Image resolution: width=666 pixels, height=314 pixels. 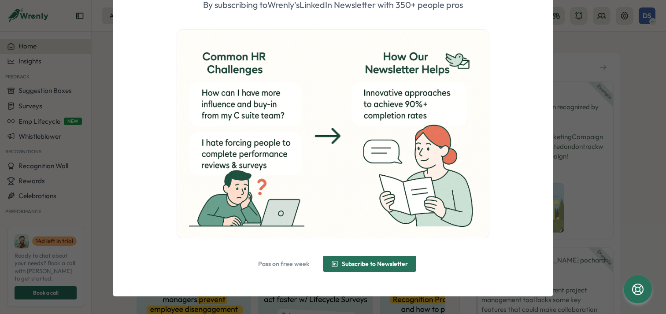 What do you see at coordinates (284, 264) in the screenshot?
I see `span: Pass on free week` at bounding box center [284, 264].